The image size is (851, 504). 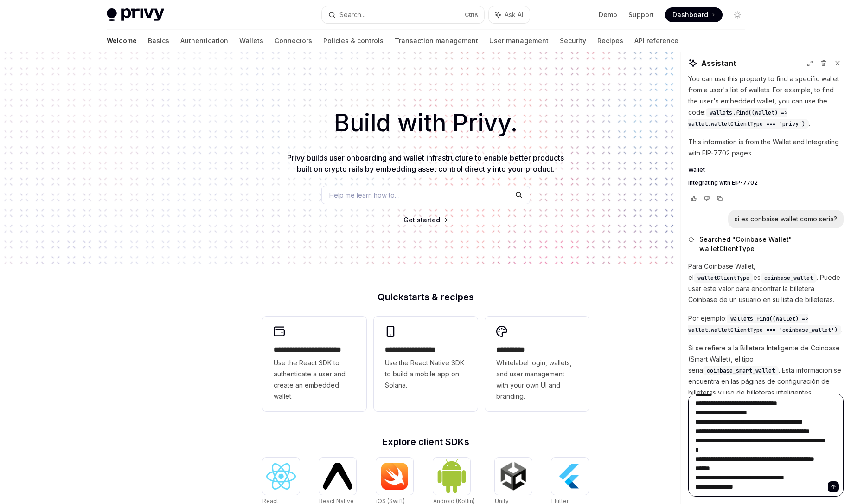 What do you see at coordinates (765, 183) in the screenshot?
I see `a: Integrating with EIP-7702` at bounding box center [765, 183].